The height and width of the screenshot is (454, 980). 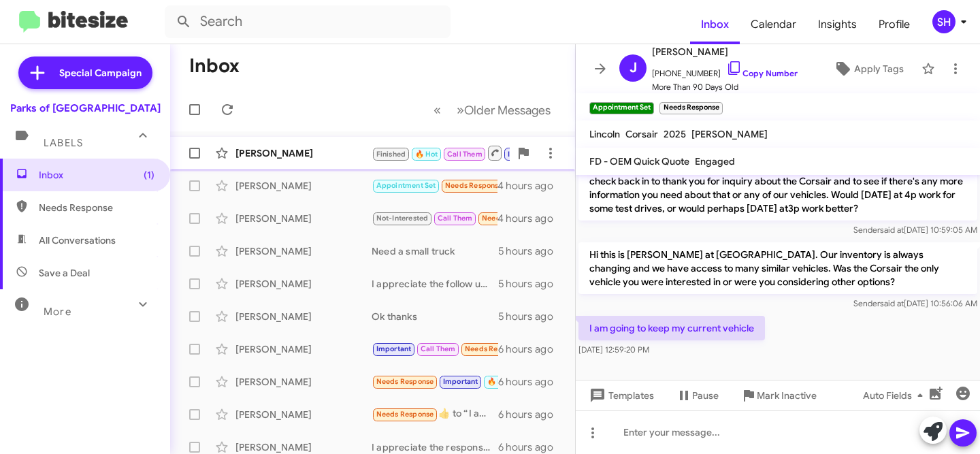 I want to click on span: All Conversations, so click(x=77, y=240).